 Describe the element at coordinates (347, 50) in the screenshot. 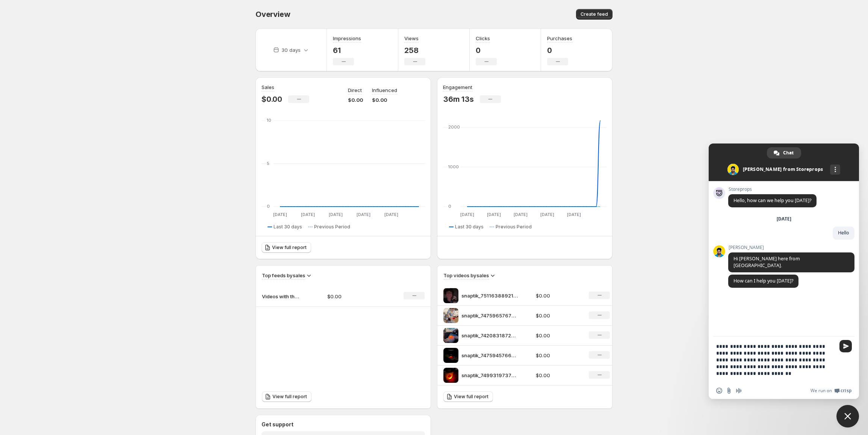

I see `p: 61` at that location.